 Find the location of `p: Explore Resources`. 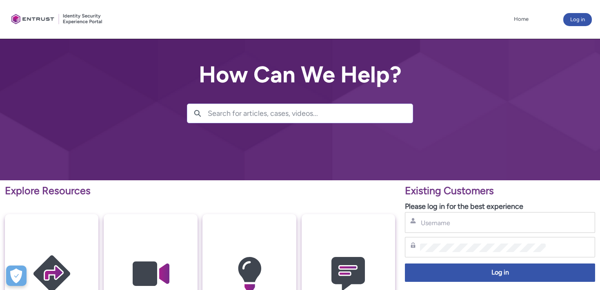

p: Explore Resources is located at coordinates (200, 191).